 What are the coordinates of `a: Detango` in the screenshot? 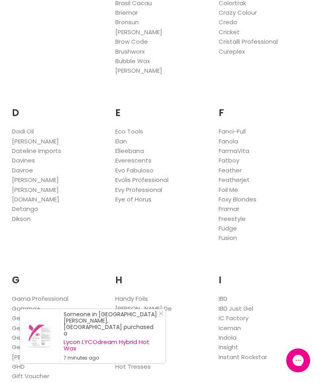 It's located at (25, 209).